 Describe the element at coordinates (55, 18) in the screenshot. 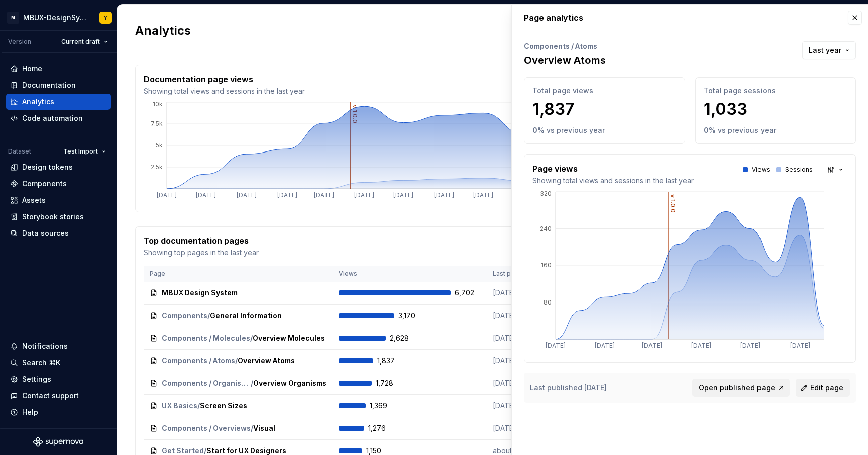

I see `div: MBUX-DesignSystem` at that location.